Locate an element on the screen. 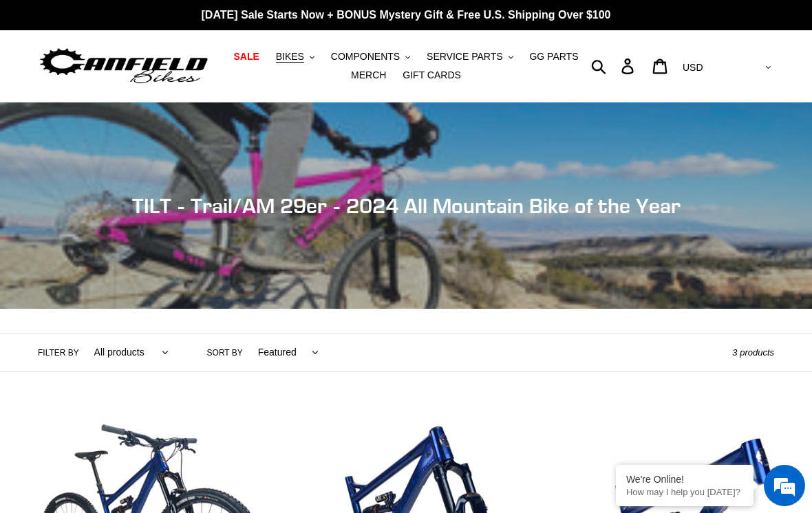 This screenshot has height=513, width=812. span: SERVICE PARTS is located at coordinates (465, 57).